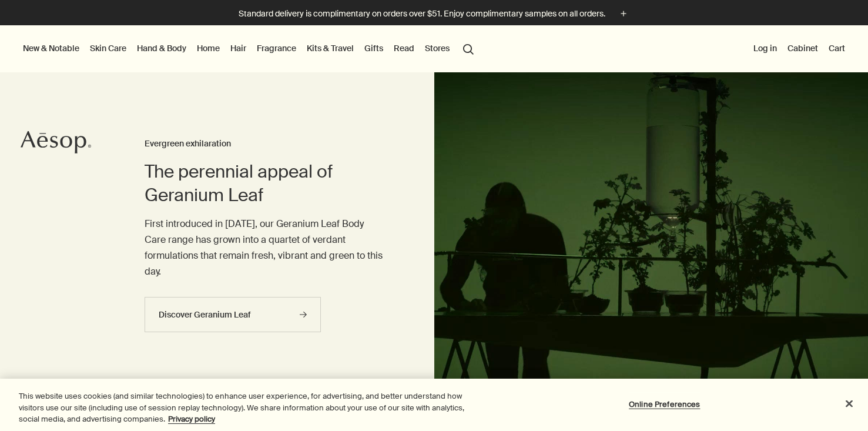 The height and width of the screenshot is (431, 868). I want to click on a: Fragrance, so click(276, 48).